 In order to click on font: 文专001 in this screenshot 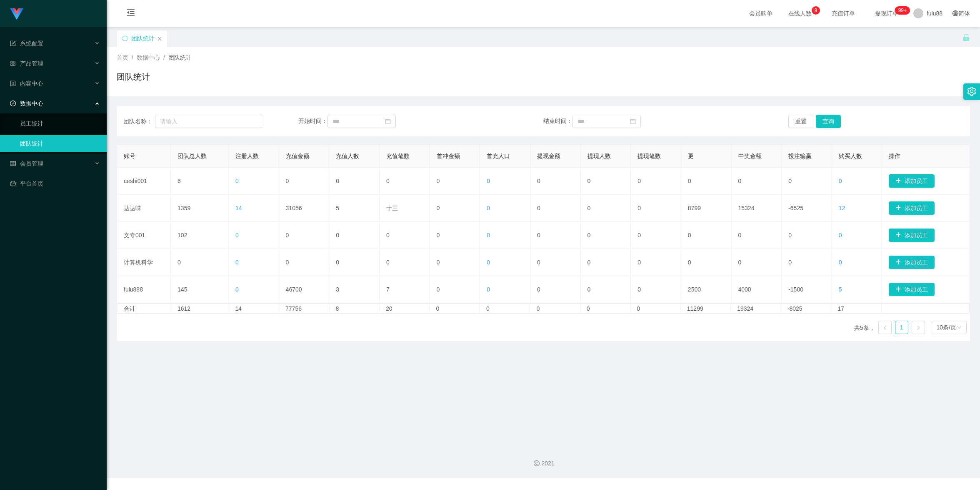, I will do `click(134, 235)`.